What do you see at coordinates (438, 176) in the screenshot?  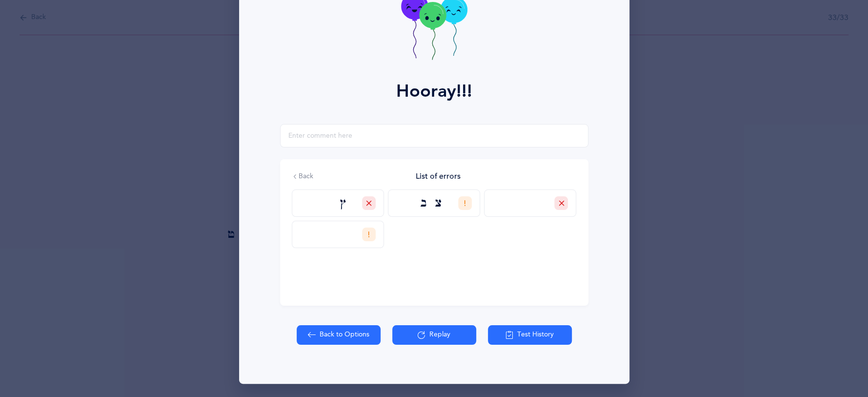 I see `div: List of errors` at bounding box center [438, 176].